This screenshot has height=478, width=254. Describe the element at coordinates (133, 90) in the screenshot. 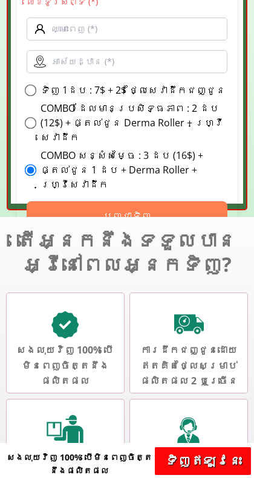

I see `label: ទិញ 1ដប : 7$ + 2$ ថ្លៃ​សេវា​ដឹកជញ្ជូន` at that location.